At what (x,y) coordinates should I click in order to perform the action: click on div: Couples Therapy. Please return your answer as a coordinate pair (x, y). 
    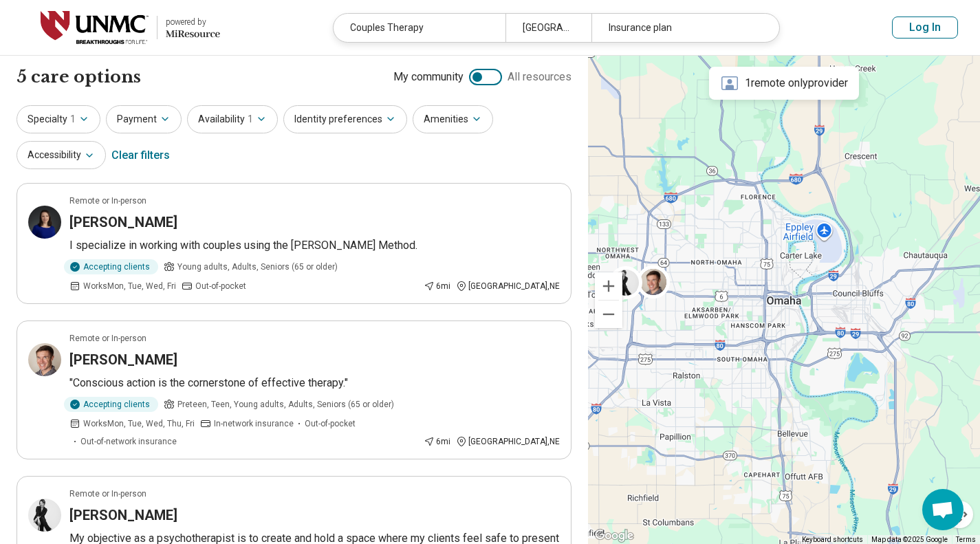
    Looking at the image, I should click on (419, 28).